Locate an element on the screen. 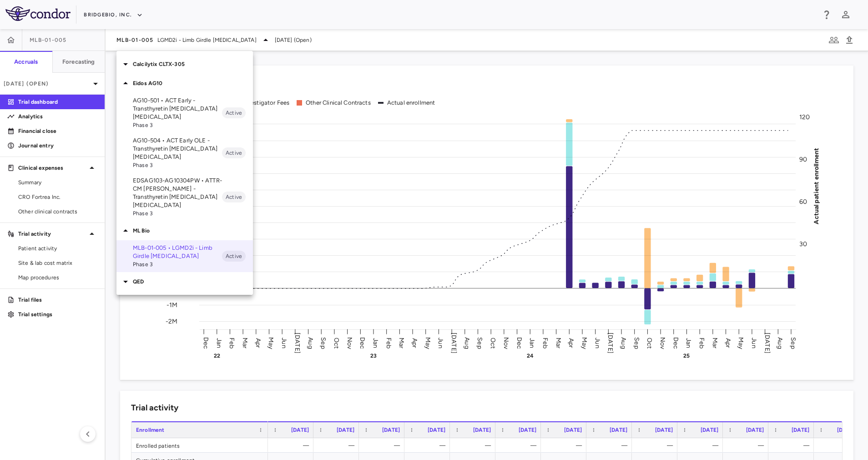 This screenshot has height=460, width=868. div: Calcilytix CLTX-305 is located at coordinates (185, 64).